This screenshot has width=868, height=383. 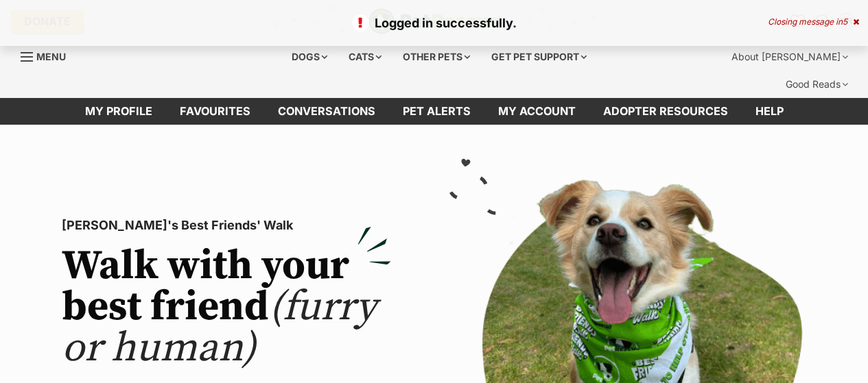 What do you see at coordinates (119, 111) in the screenshot?
I see `a: My profile` at bounding box center [119, 111].